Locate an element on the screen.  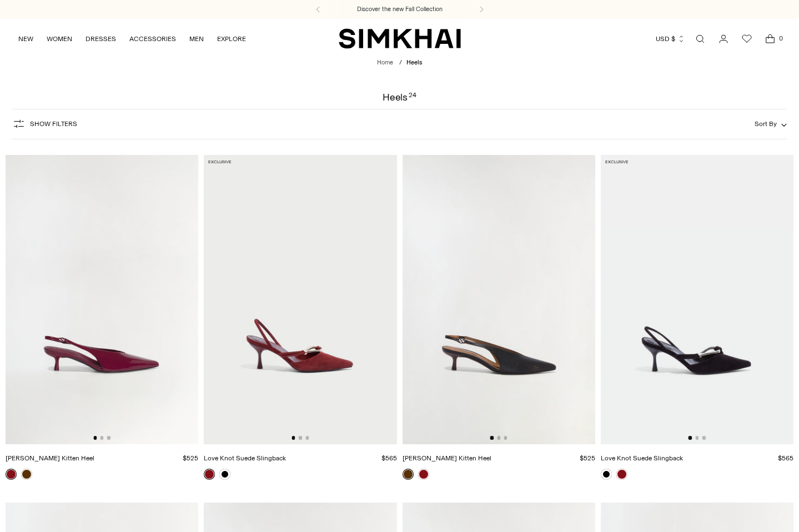
a: Go to the account page is located at coordinates (723, 39).